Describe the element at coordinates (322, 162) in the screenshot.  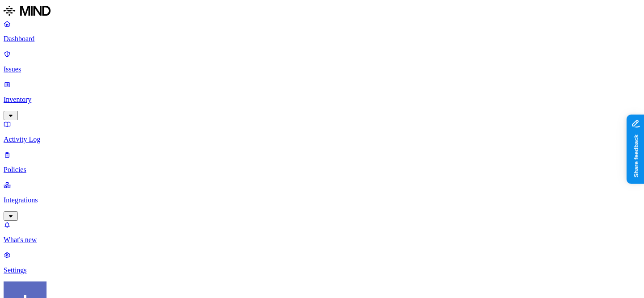
I see `a: Policies` at that location.